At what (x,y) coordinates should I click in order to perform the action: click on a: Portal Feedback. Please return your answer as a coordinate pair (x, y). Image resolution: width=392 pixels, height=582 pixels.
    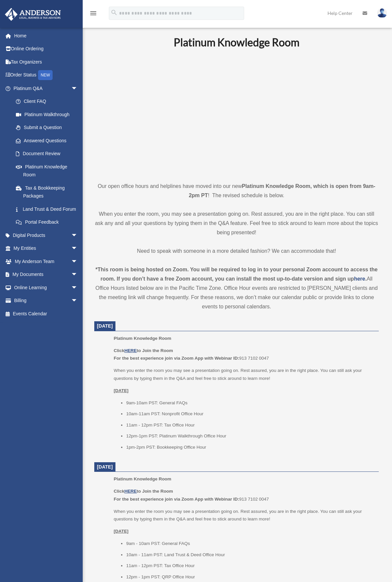
    Looking at the image, I should click on (48, 222).